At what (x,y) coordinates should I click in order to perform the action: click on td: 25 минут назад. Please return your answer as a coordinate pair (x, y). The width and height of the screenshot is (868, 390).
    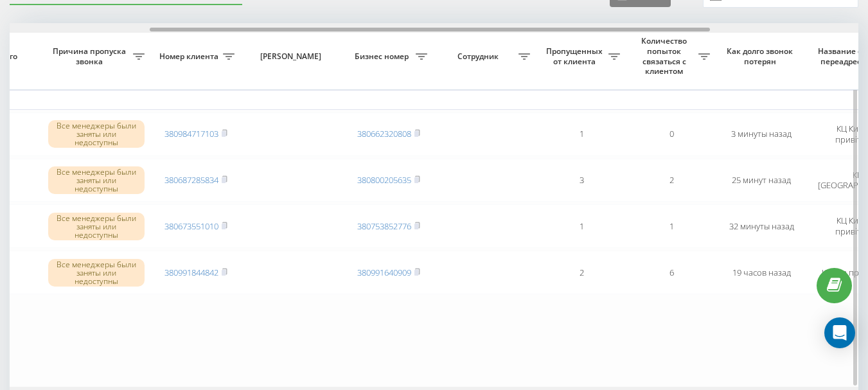
    Looking at the image, I should click on (761, 180).